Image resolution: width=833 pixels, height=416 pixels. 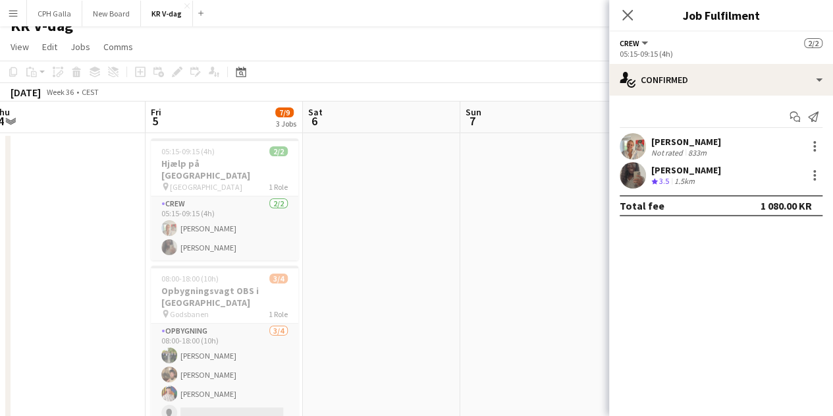 What do you see at coordinates (80, 47) in the screenshot?
I see `a: Jobs` at bounding box center [80, 47].